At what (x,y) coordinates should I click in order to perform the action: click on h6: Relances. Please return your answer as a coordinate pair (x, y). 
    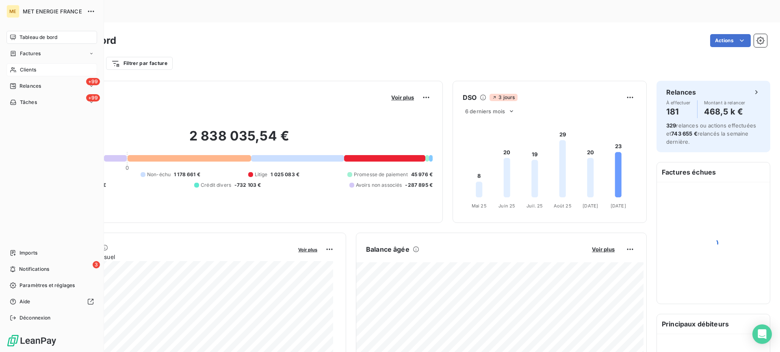
    Looking at the image, I should click on (681, 92).